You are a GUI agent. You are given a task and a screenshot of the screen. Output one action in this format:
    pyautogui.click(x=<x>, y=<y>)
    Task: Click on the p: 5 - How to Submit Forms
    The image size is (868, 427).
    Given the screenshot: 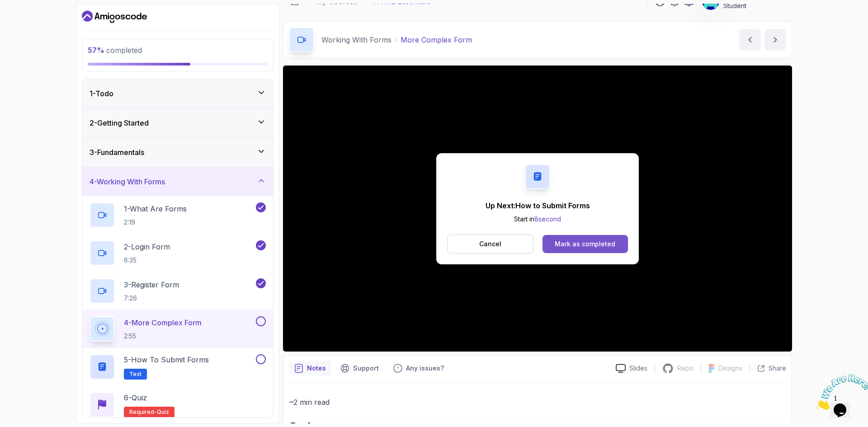 What is the action you would take?
    pyautogui.click(x=167, y=360)
    